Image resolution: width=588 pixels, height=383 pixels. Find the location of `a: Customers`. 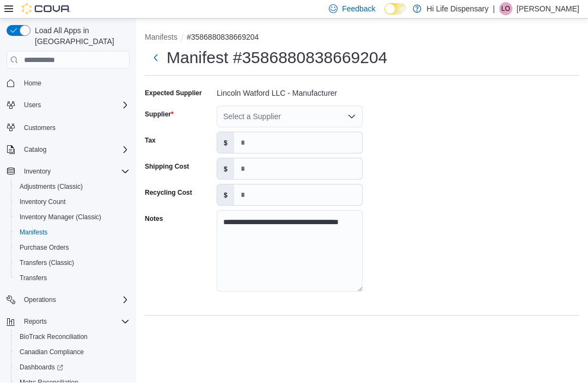

a: Customers is located at coordinates (40, 128).